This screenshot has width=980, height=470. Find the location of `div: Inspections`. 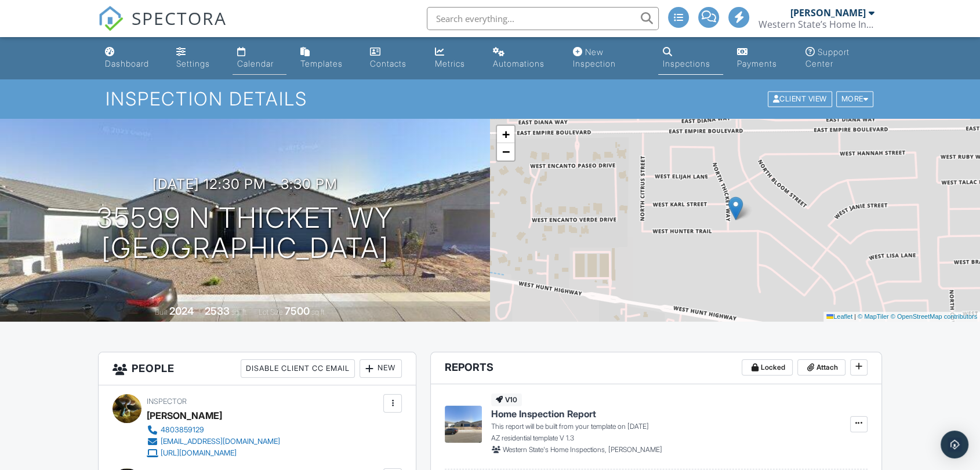

div: Inspections is located at coordinates (686, 63).